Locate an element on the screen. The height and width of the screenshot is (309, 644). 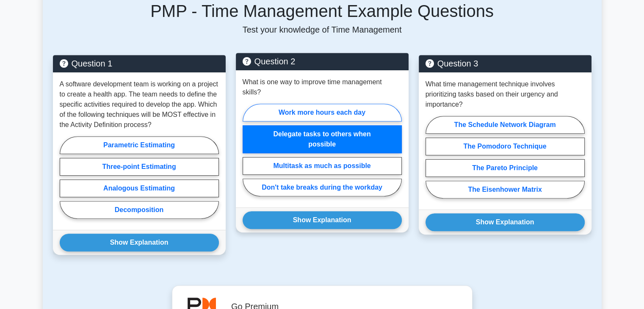
h5: Question 1 is located at coordinates (139, 64).